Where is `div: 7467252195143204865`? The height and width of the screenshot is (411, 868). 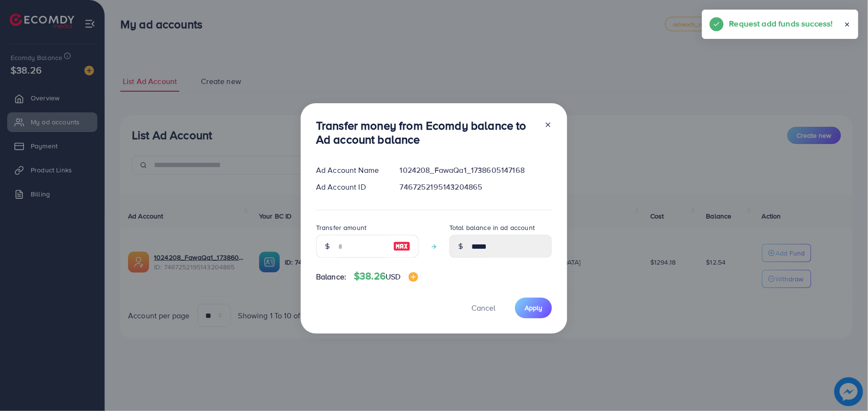
div: 7467252195143204865 is located at coordinates (476, 187).